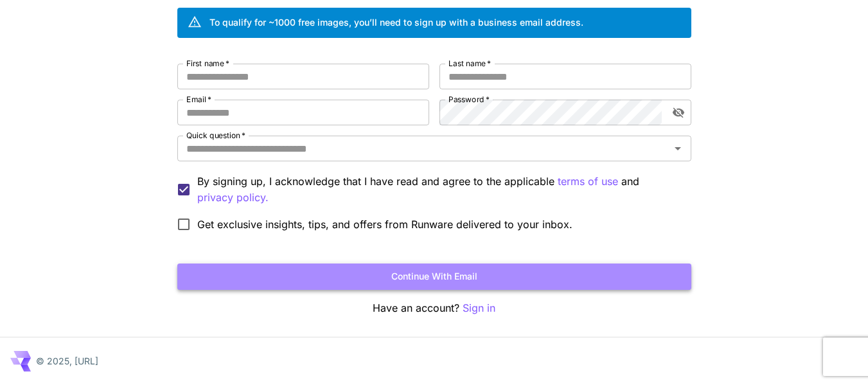 Image resolution: width=868 pixels, height=385 pixels. I want to click on button: toggle password visibility, so click(678, 112).